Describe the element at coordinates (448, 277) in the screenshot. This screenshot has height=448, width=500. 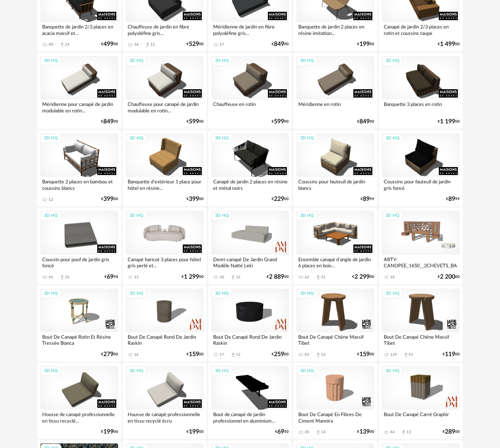
I see `span: 2 200` at that location.